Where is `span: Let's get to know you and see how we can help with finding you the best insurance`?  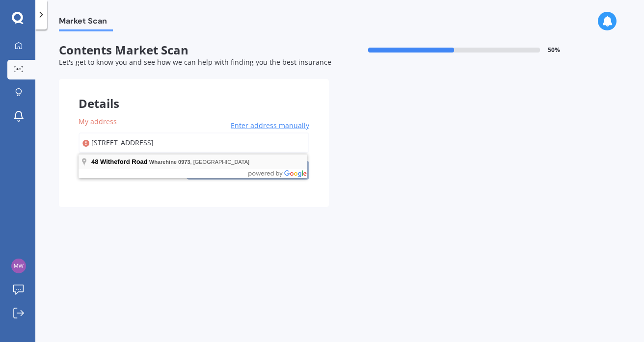
span: Let's get to know you and see how we can help with finding you the best insurance is located at coordinates (195, 61).